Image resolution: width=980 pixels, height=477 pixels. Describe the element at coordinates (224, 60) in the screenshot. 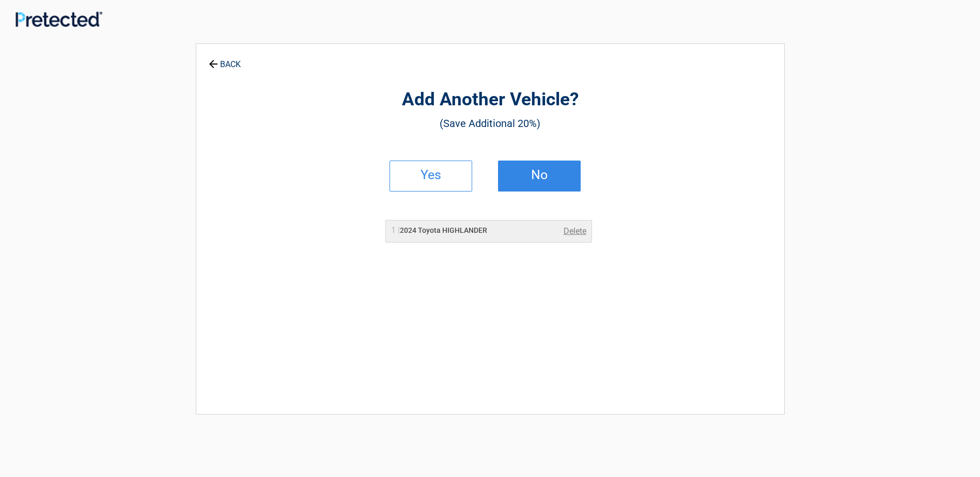

I see `a: BACK` at that location.